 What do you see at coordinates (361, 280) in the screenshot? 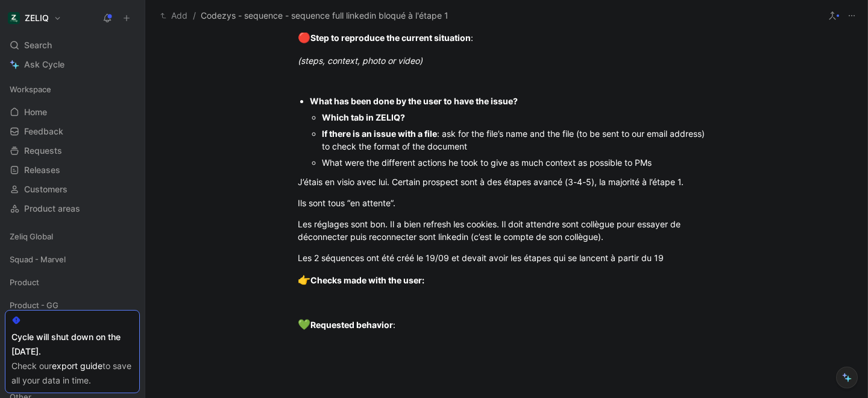
I see `strong: Checks made with the user:` at bounding box center [361, 280].